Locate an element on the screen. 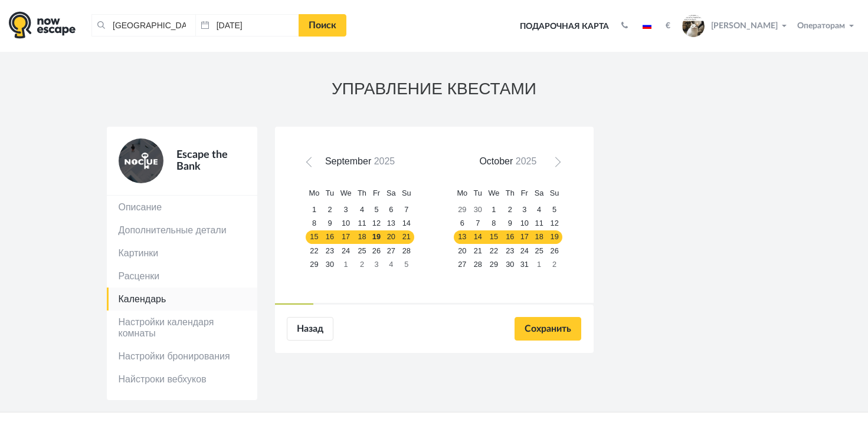 The height and width of the screenshot is (436, 868). h3: УПРАВЛЕНИЕ КВЕСТАМИ is located at coordinates (434, 89).